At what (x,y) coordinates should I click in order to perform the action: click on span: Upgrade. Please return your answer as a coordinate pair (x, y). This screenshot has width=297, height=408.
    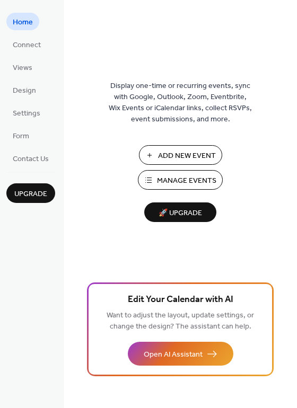
    Looking at the image, I should click on (31, 194).